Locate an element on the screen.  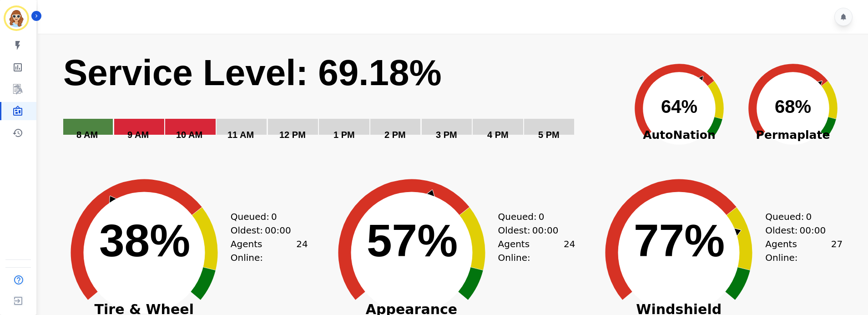
text: Service Level: 69.18% is located at coordinates (253, 72).